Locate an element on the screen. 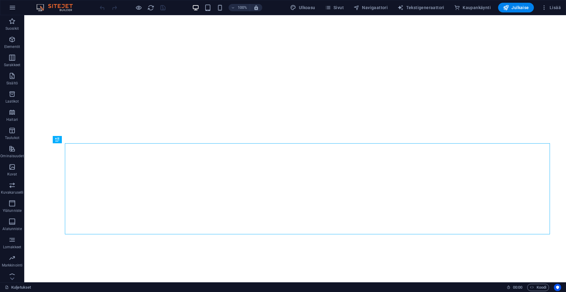  button: 100% is located at coordinates (239, 8).